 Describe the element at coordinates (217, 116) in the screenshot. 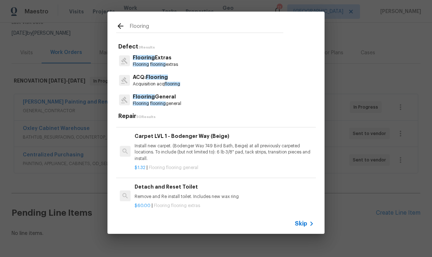

I see `h5: Repair` at that location.